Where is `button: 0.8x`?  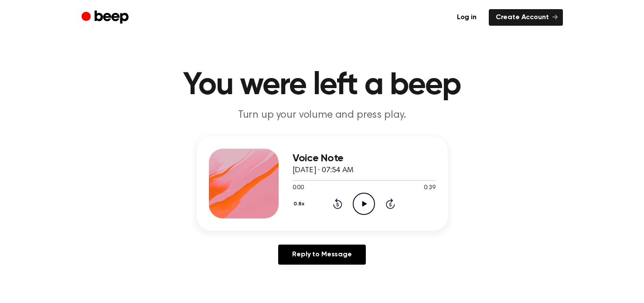 button: 0.8x is located at coordinates (300, 204).